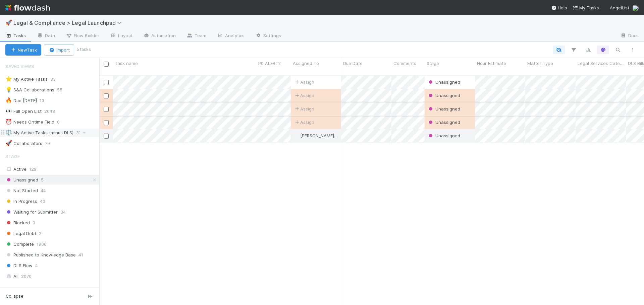 The height and width of the screenshot is (305, 644). I want to click on a: Analytics, so click(230, 36).